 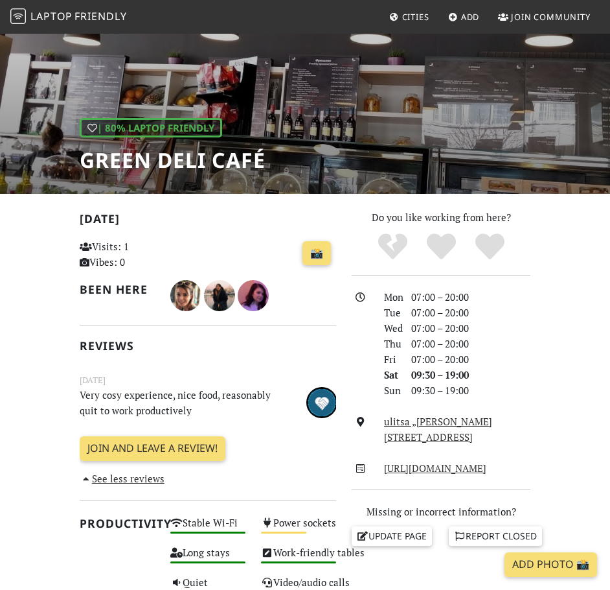 I want to click on a: LaptopFriendly LaptopFriendly, so click(x=69, y=17).